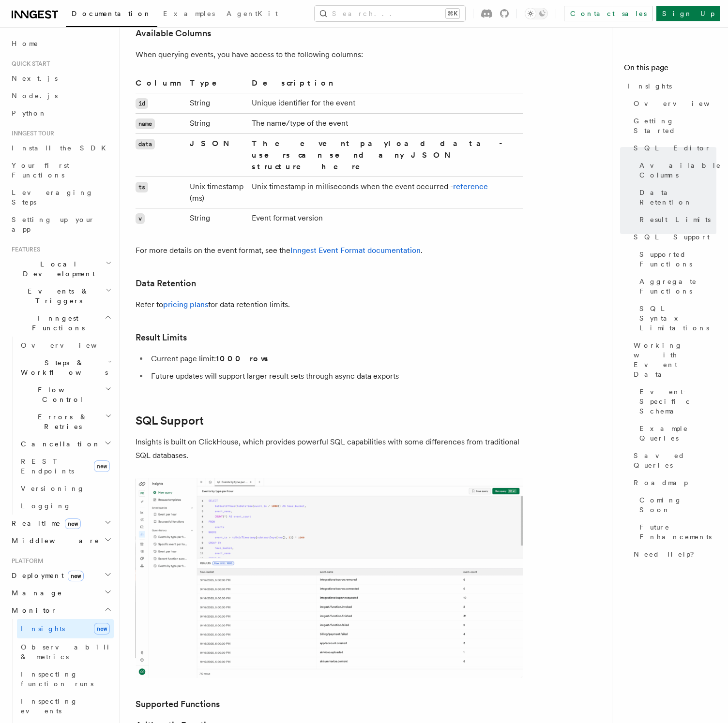  What do you see at coordinates (46, 506) in the screenshot?
I see `span: Logging` at bounding box center [46, 506].